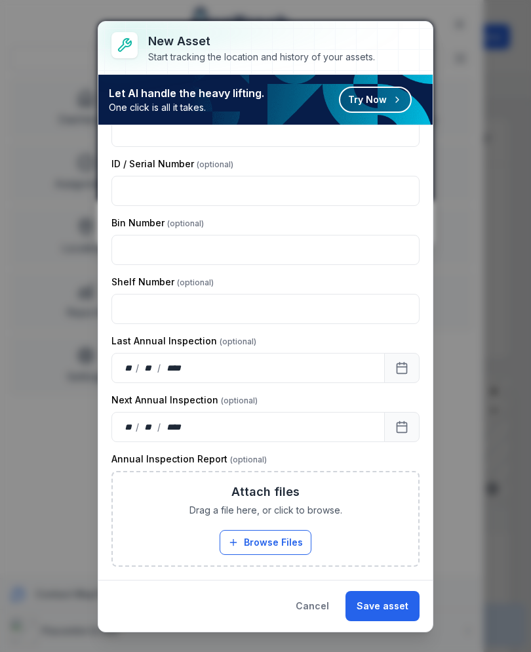  I want to click on strong: Let AI handle the heavy lifting., so click(186, 93).